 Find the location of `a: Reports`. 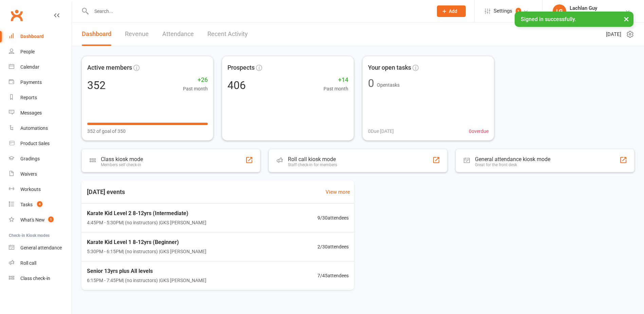

a: Reports is located at coordinates (40, 98).